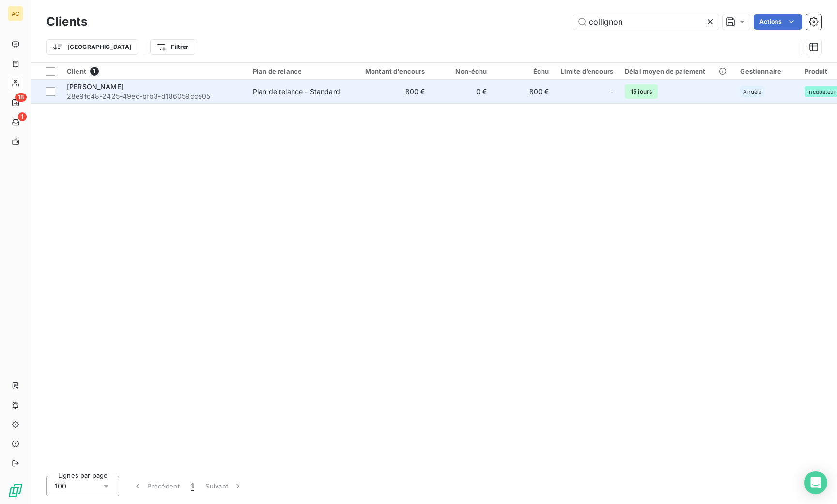 This screenshot has width=837, height=504. Describe the element at coordinates (642, 91) in the screenshot. I see `span: 15 jours` at that location.